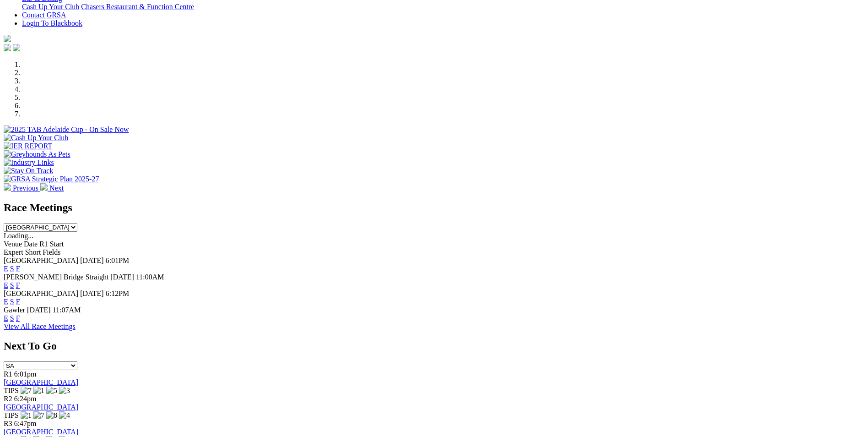 The height and width of the screenshot is (437, 868). I want to click on a: Chasers Restaurant & Function Centre, so click(137, 6).